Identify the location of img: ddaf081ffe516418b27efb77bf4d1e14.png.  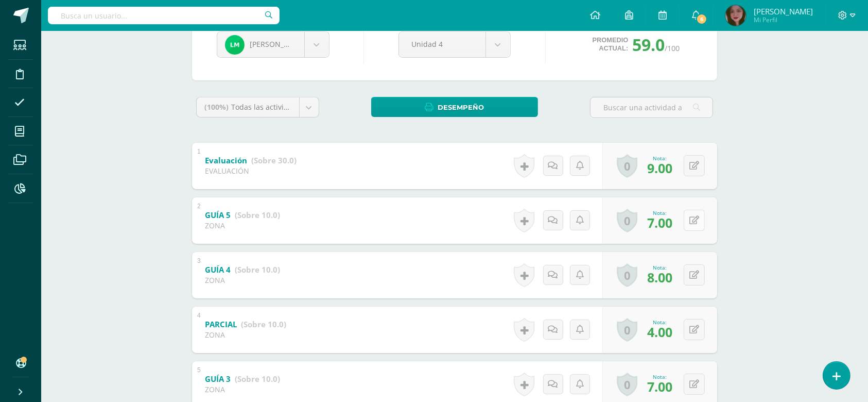
(736, 16).